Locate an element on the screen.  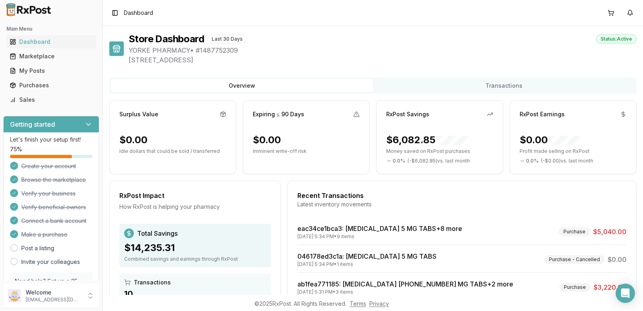
a: Purchases is located at coordinates (51, 85).